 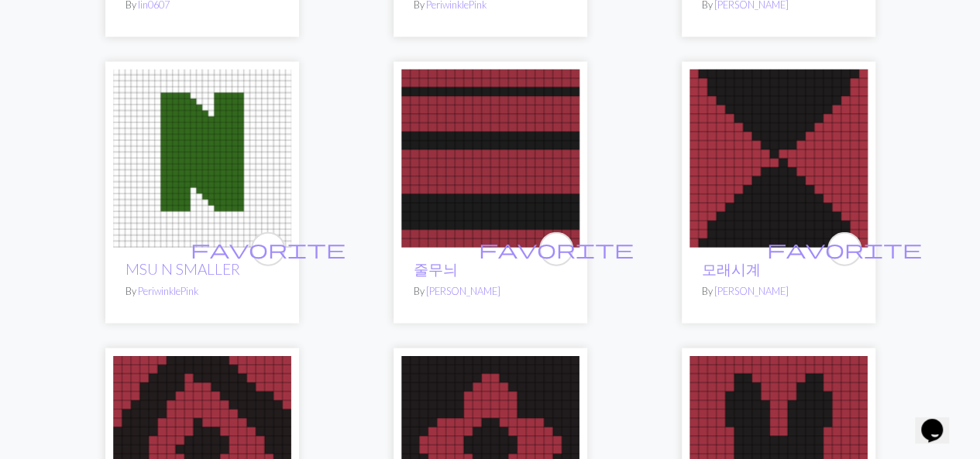 I want to click on img: MSU N SMALLER, so click(x=202, y=159).